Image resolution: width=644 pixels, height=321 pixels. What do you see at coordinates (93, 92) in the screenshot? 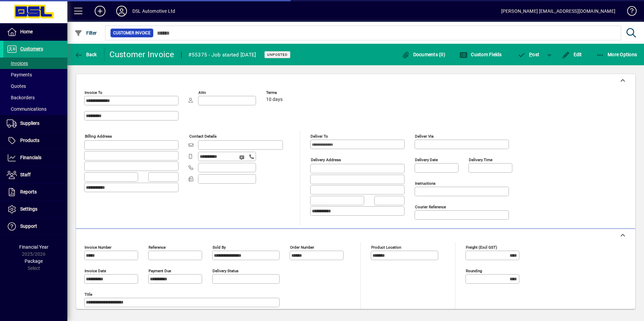
I see `mat-label: Invoice To` at bounding box center [93, 92].